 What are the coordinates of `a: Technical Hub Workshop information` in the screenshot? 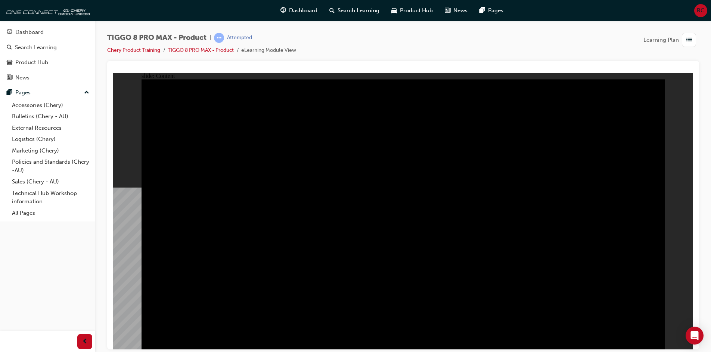 It's located at (50, 198).